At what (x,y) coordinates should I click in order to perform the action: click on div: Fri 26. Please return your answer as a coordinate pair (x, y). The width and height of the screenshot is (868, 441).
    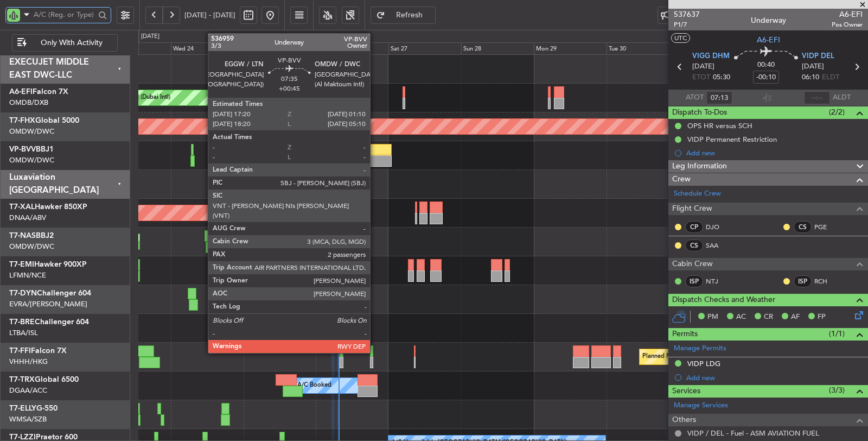
    Looking at the image, I should click on (352, 48).